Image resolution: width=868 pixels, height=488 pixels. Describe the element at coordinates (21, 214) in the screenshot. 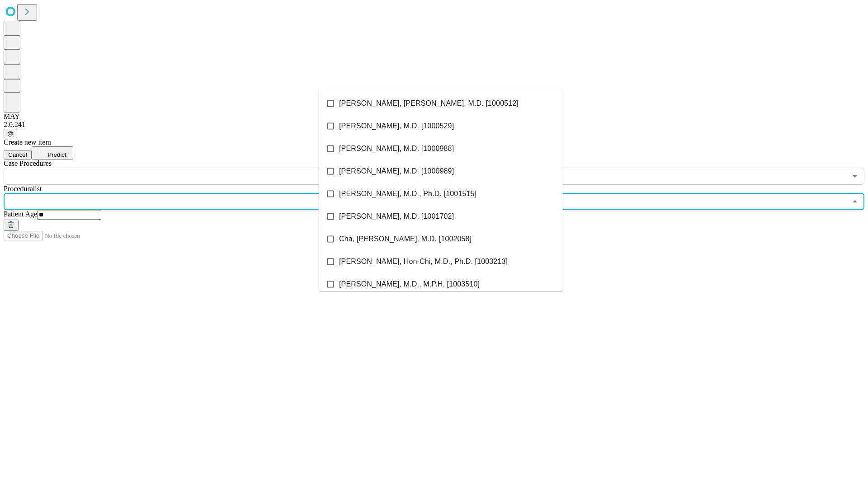

I see `span: Patient Age` at that location.